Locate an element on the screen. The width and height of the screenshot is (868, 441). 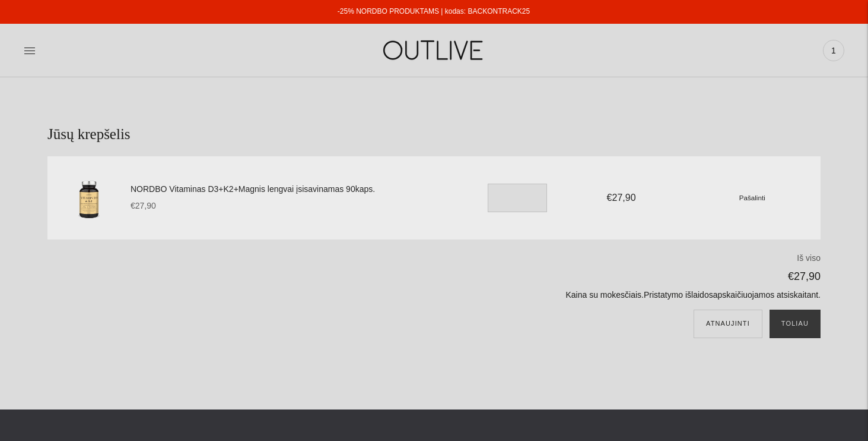
a: Pašalinti is located at coordinates (753, 197).